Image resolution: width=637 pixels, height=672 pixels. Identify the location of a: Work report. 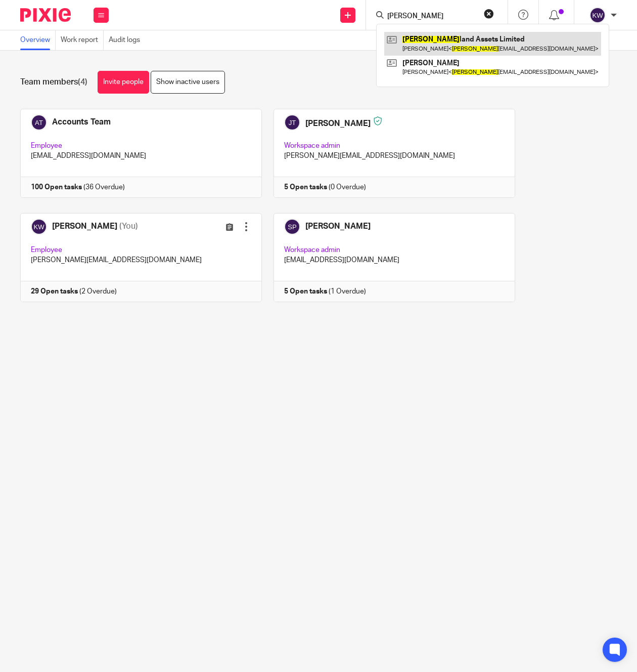
(82, 40).